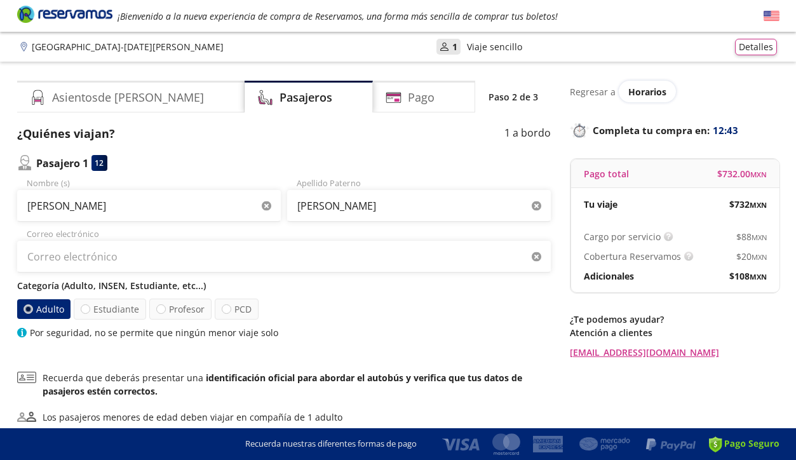 Image resolution: width=796 pixels, height=460 pixels. Describe the element at coordinates (756, 47) in the screenshot. I see `button: Detalles` at that location.